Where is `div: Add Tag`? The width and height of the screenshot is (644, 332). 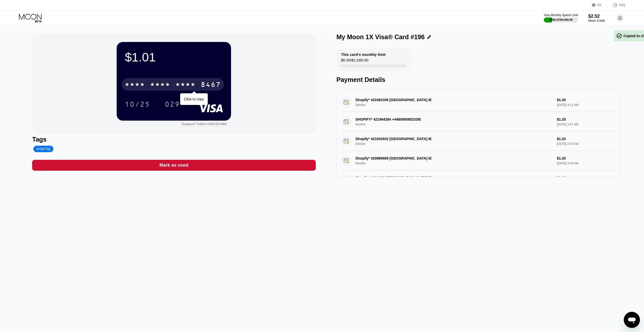
div: Add Tag is located at coordinates (43, 149).